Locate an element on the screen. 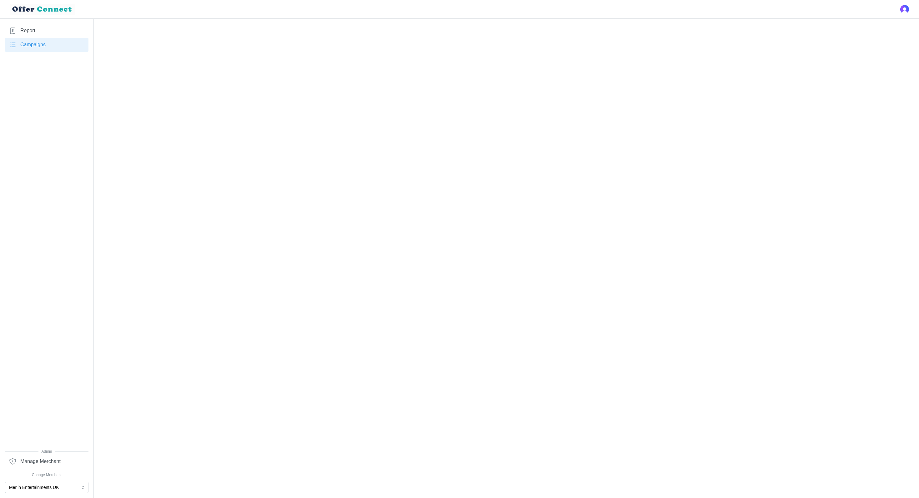  a: Report is located at coordinates (47, 31).